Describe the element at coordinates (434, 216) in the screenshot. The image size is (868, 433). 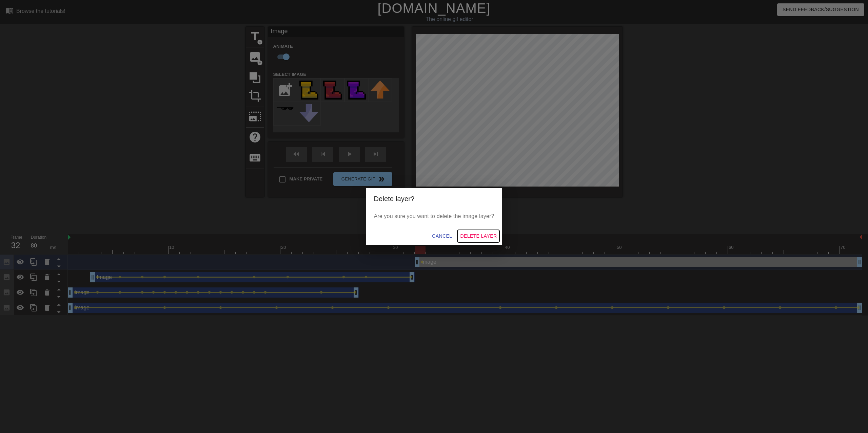
I see `p: Are you sure you want to delete the image layer?` at that location.